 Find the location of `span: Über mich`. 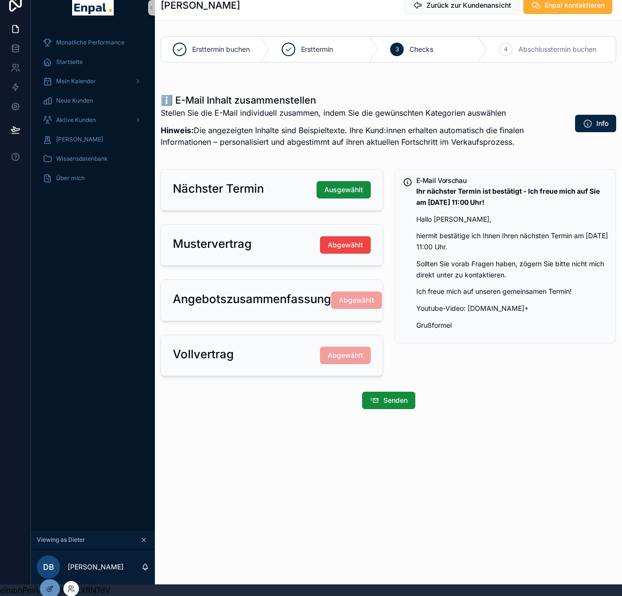

span: Über mich is located at coordinates (70, 178).